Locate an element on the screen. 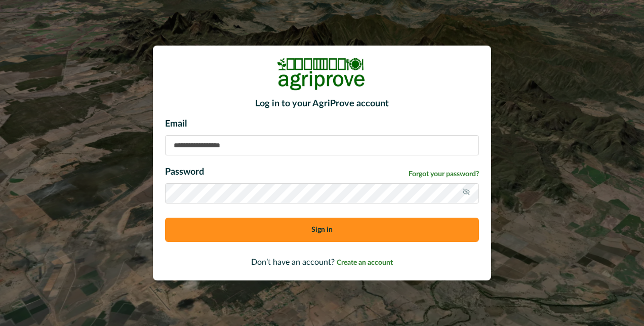  span: Forgot your password? is located at coordinates (443, 174).